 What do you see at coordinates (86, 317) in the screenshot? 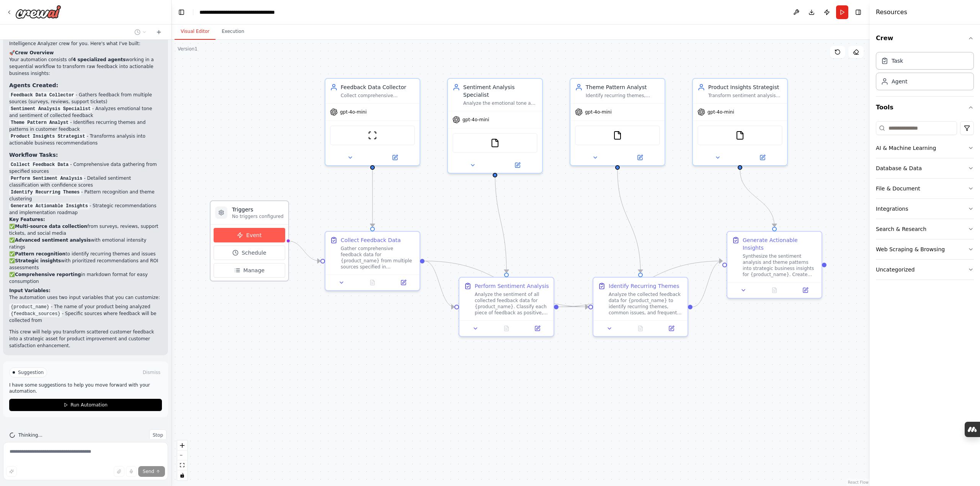
I see `li: - Specific sources where feedback will be collected from` at bounding box center [86, 317].